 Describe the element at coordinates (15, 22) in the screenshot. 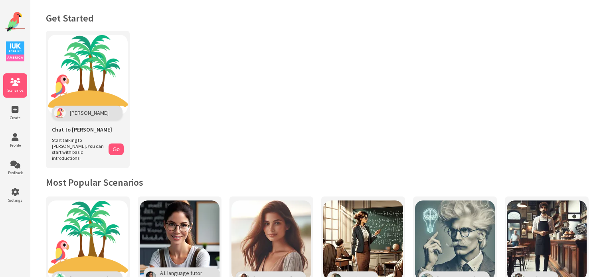

I see `img: Website Logo` at that location.